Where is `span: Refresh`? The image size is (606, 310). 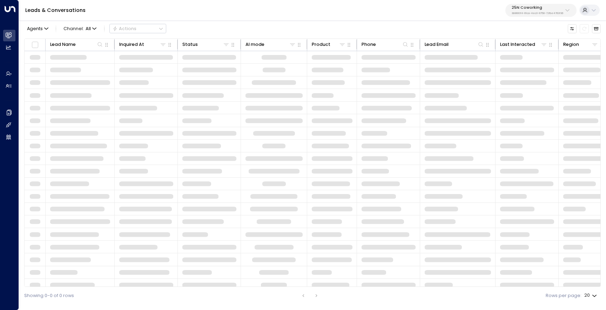
span: Refresh is located at coordinates (584, 28).